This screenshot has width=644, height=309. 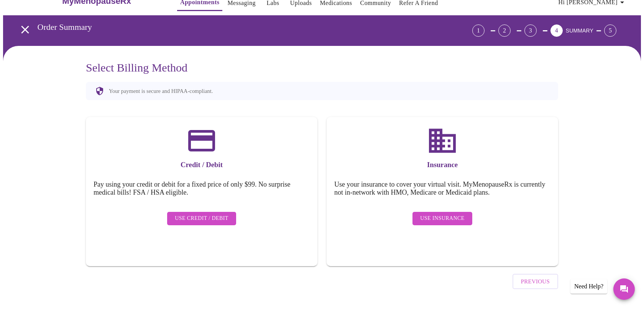 I want to click on button: Use Insurance, so click(x=442, y=219).